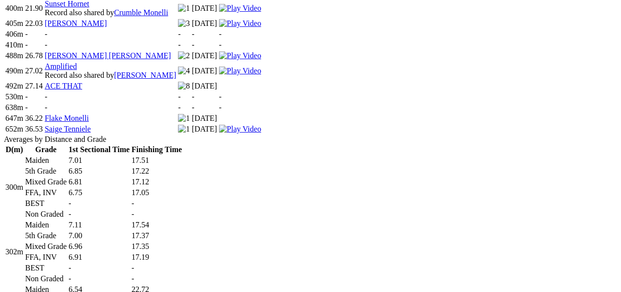 The height and width of the screenshot is (292, 621). What do you see at coordinates (156, 182) in the screenshot?
I see `td: 17.12` at bounding box center [156, 182].